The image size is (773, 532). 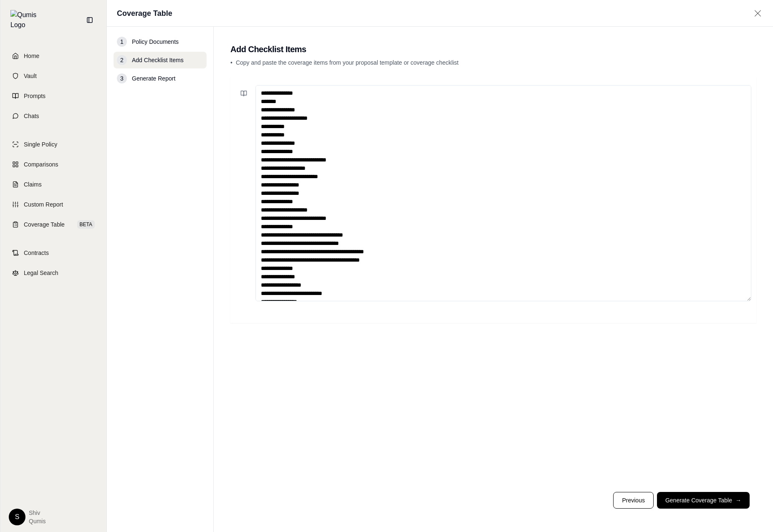 What do you see at coordinates (633, 500) in the screenshot?
I see `button: Previous` at bounding box center [633, 500].